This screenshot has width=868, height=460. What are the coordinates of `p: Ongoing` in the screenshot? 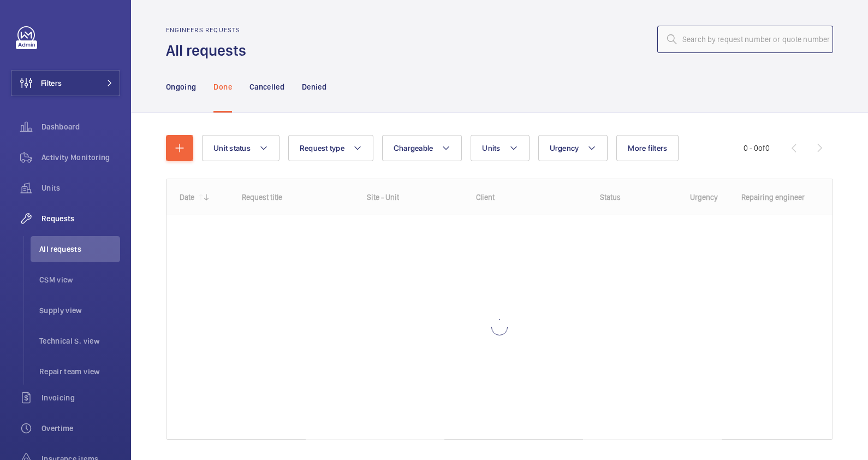 It's located at (181, 87).